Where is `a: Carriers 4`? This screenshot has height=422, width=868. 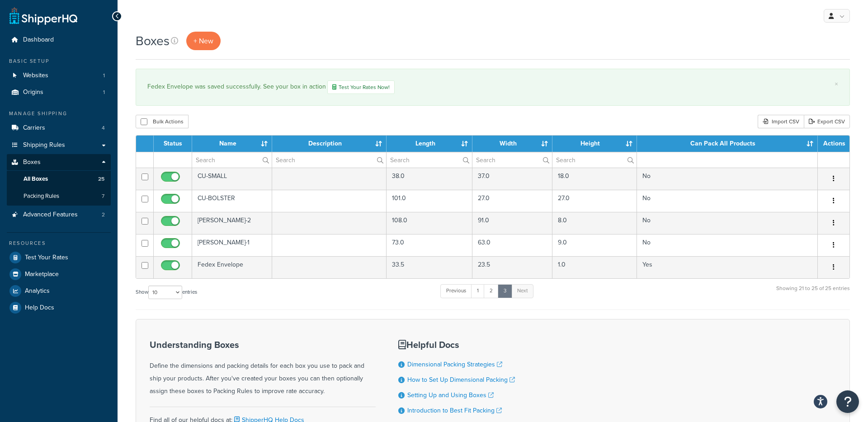 a: Carriers 4 is located at coordinates (59, 128).